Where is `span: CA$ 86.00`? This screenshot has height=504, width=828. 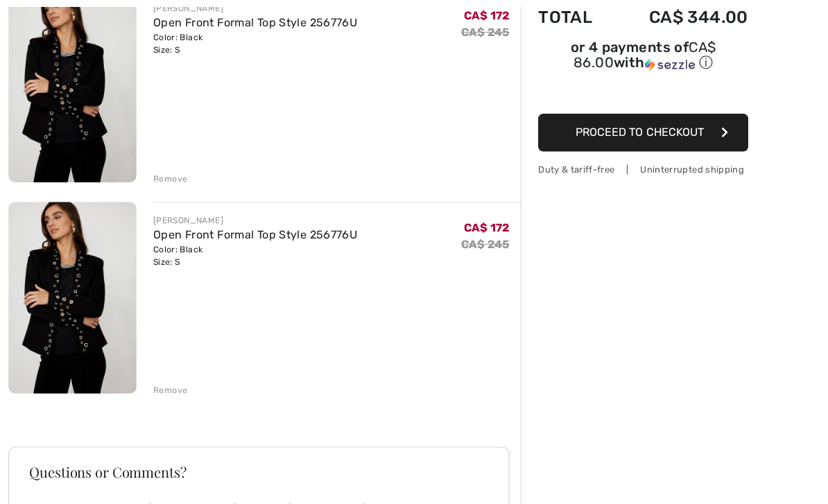 span: CA$ 86.00 is located at coordinates (639, 55).